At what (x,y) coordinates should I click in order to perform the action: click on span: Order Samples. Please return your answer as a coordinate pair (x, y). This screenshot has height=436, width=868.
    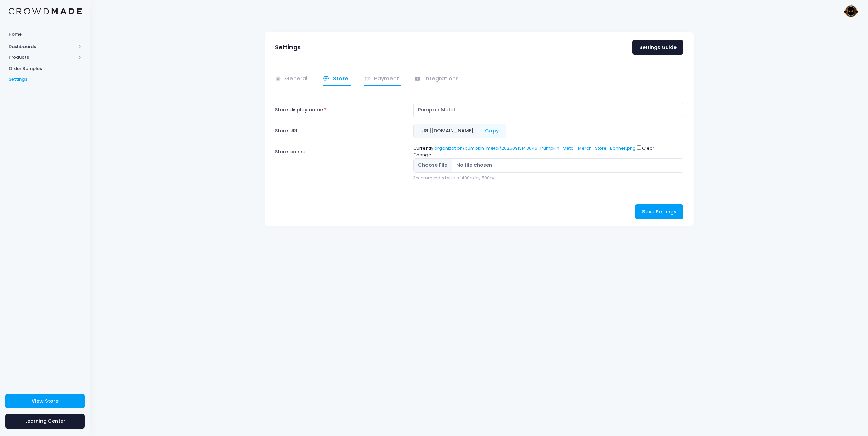
    Looking at the image, I should click on (45, 69).